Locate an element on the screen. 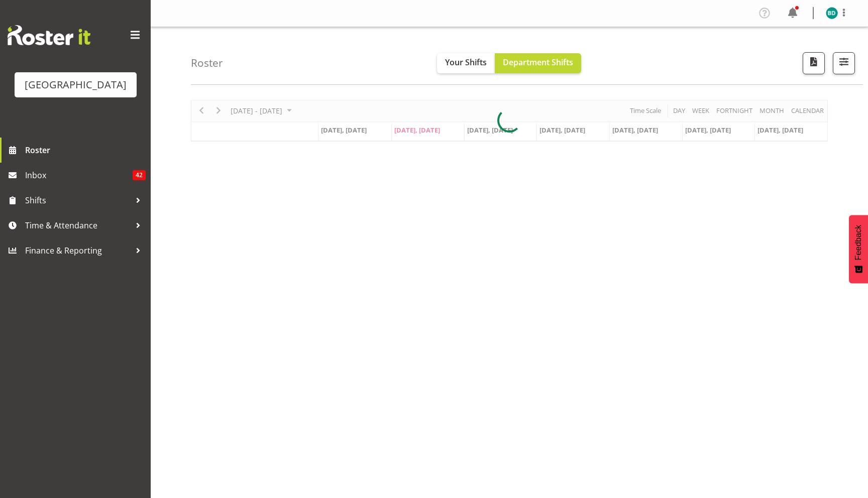 The height and width of the screenshot is (498, 868). span: Roster is located at coordinates (86, 150).